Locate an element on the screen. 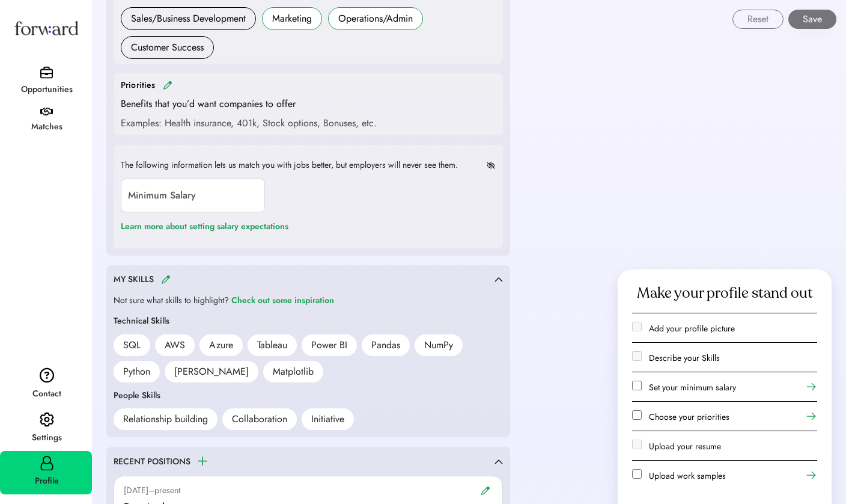  div: AWS is located at coordinates (175, 345).